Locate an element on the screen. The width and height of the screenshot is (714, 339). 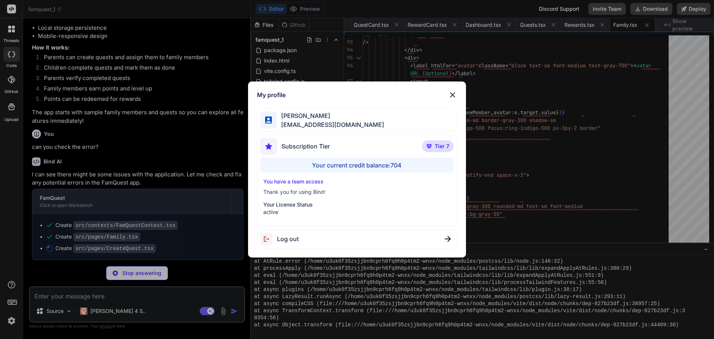
p: Thank you for using Bind! is located at coordinates (357, 192).